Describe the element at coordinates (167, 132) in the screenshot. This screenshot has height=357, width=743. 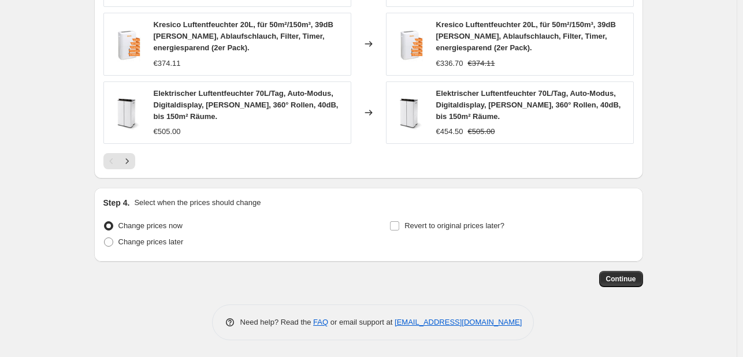
I see `div: €505.00` at that location.